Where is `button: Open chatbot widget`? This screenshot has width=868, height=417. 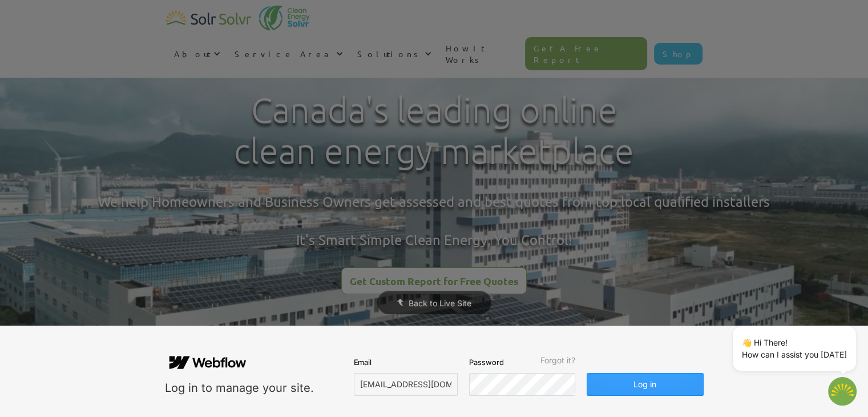 button: Open chatbot widget is located at coordinates (843, 391).